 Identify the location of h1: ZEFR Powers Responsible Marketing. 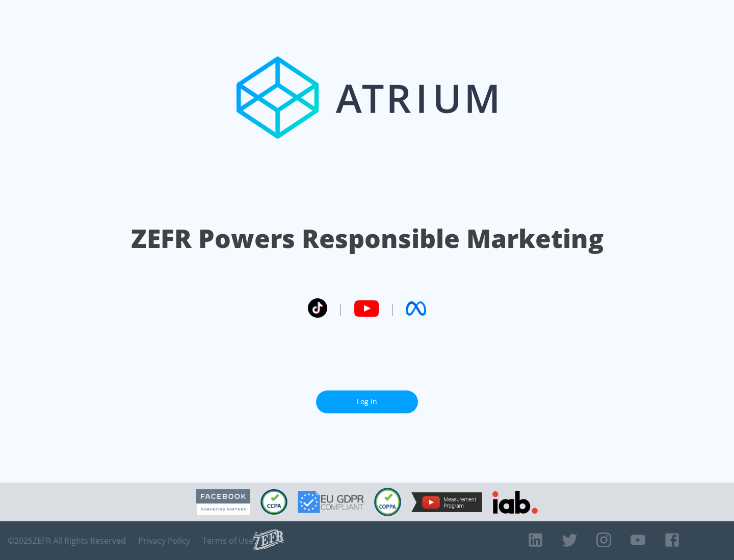
(367, 238).